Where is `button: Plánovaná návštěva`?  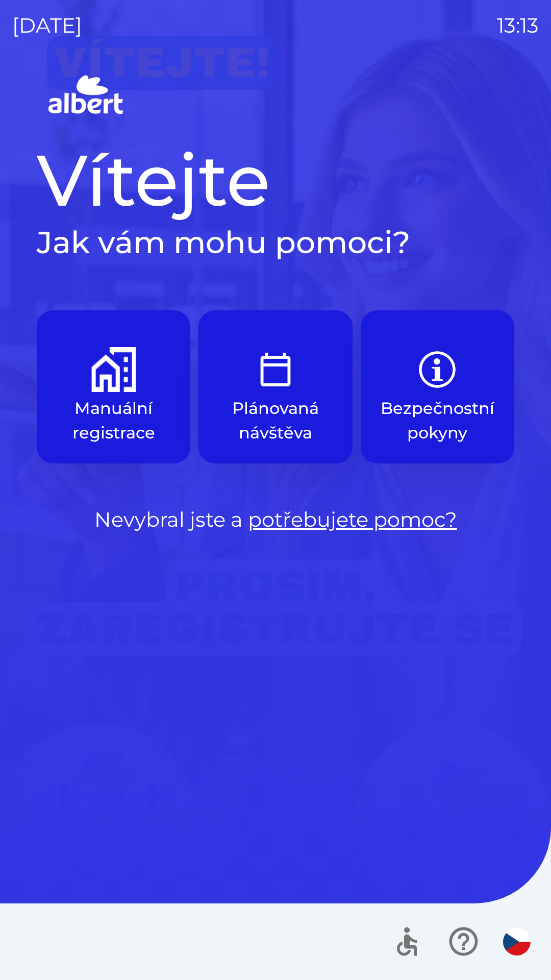
button: Plánovaná návštěva is located at coordinates (275, 387).